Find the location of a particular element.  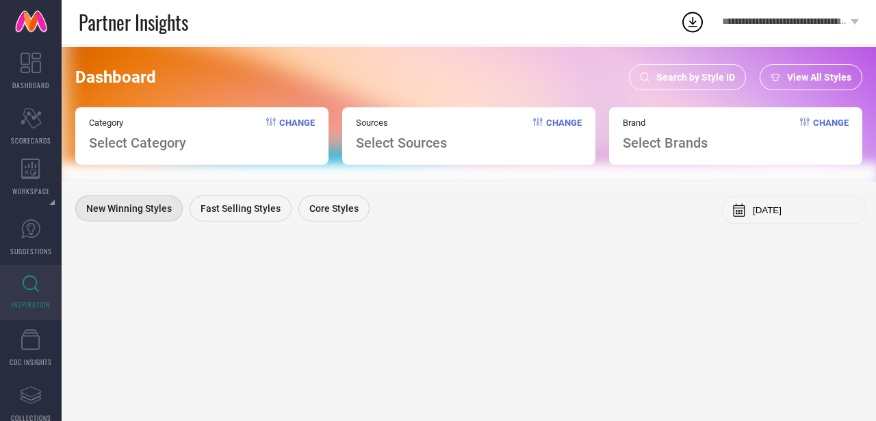

span: SCORECARDS is located at coordinates (31, 140).